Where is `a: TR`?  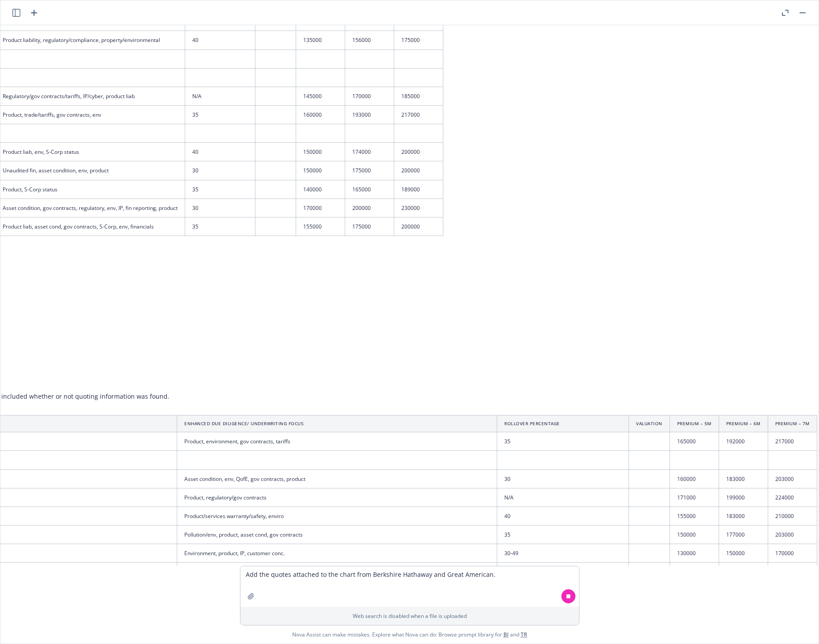 a: TR is located at coordinates (524, 635).